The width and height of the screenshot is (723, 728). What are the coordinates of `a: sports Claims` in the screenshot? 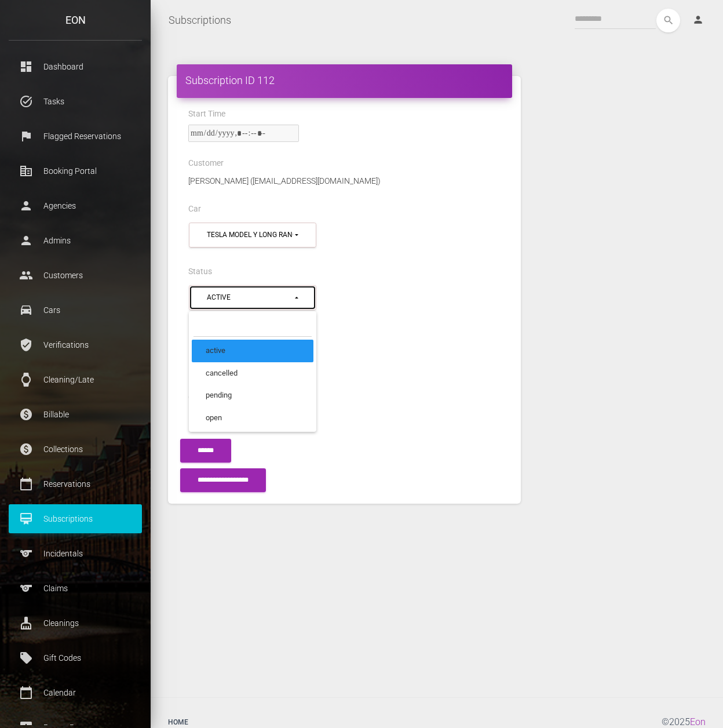 It's located at (75, 588).